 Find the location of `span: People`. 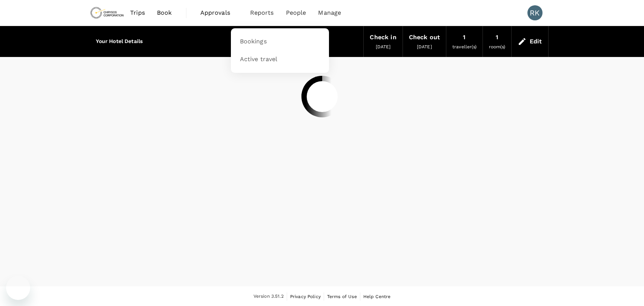

span: People is located at coordinates (296, 13).